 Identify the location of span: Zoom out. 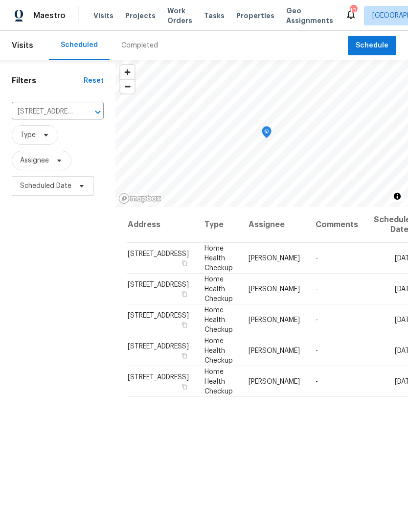
(127, 87).